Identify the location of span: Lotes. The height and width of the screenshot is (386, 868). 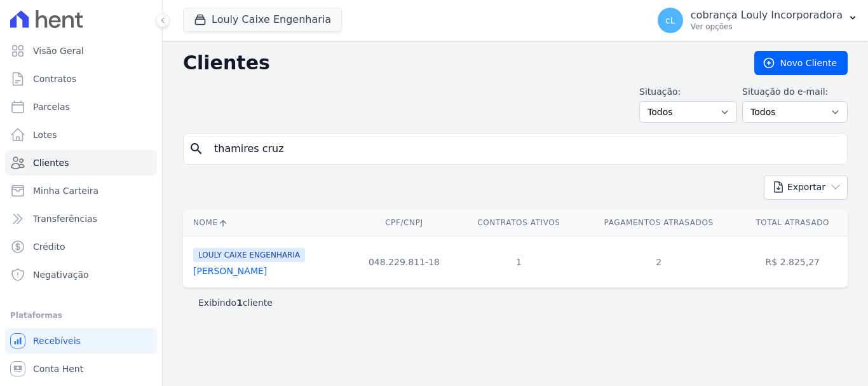
(45, 135).